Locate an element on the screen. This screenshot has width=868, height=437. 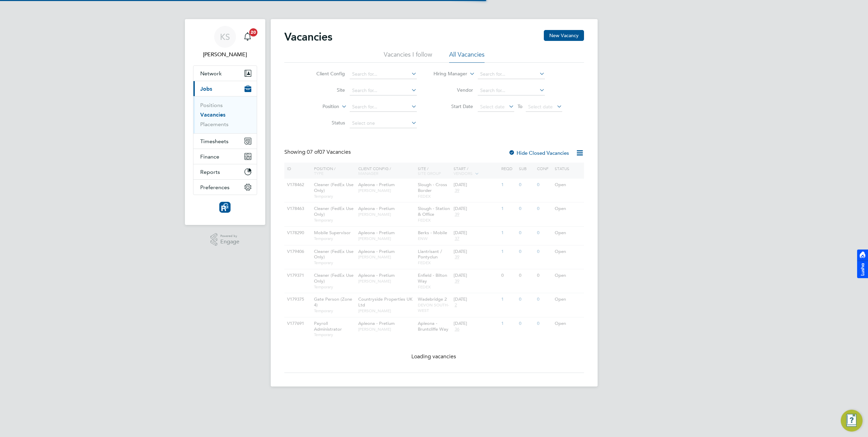
a: Placements is located at coordinates (214, 124).